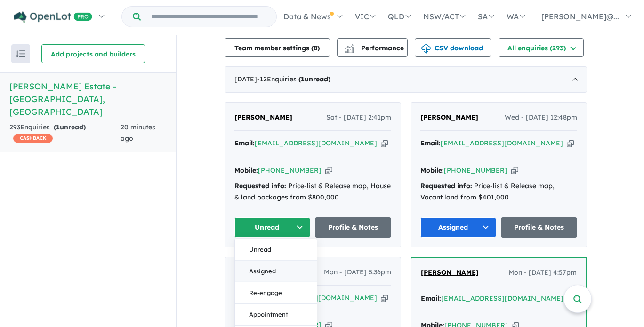 The image size is (644, 327). What do you see at coordinates (138, 133) in the screenshot?
I see `span: 20 minutes ago` at bounding box center [138, 133].